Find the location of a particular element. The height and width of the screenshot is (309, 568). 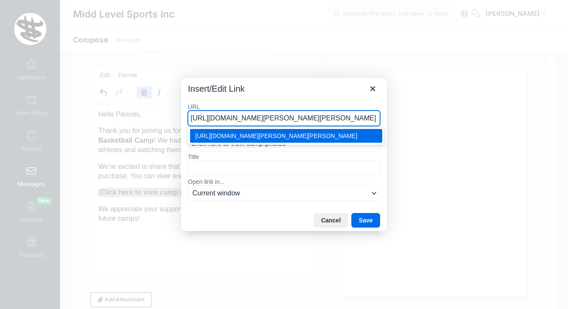

label: Title is located at coordinates (284, 157).